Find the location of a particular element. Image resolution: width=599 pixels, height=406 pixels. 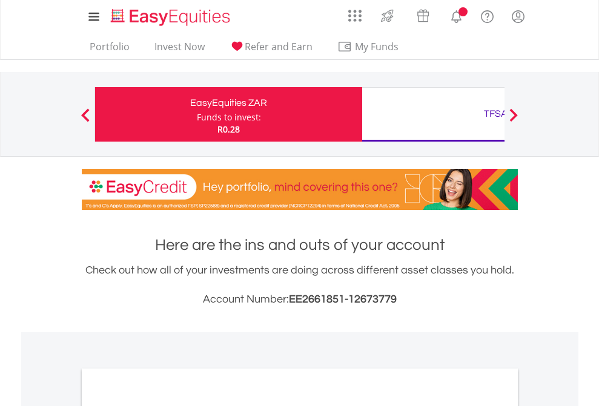

h1: Here are the ins and outs of your account is located at coordinates (300, 245).